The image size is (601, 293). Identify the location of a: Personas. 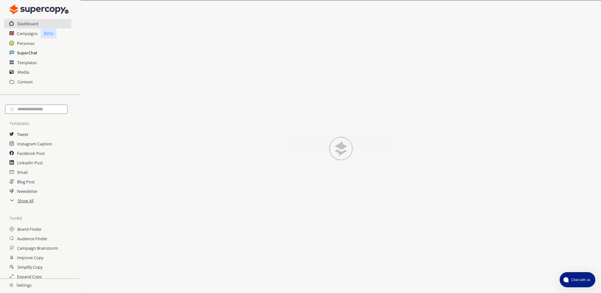
(26, 43).